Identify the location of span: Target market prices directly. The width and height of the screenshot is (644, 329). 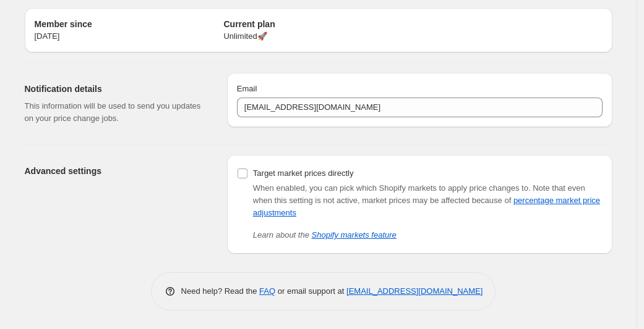
(303, 173).